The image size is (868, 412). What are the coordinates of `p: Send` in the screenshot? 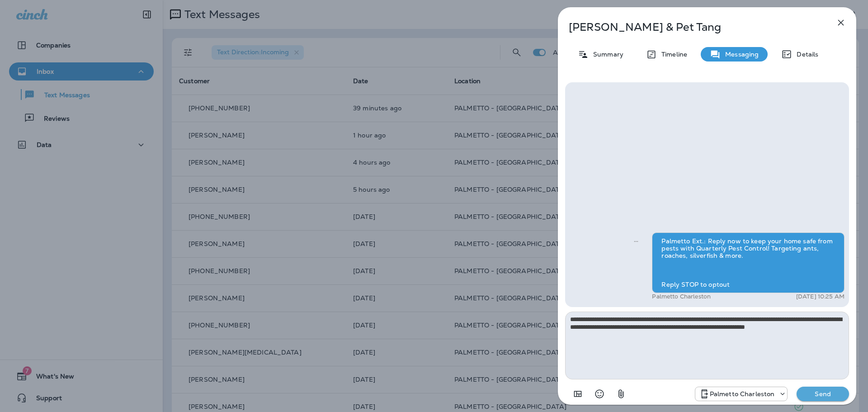 It's located at (823, 394).